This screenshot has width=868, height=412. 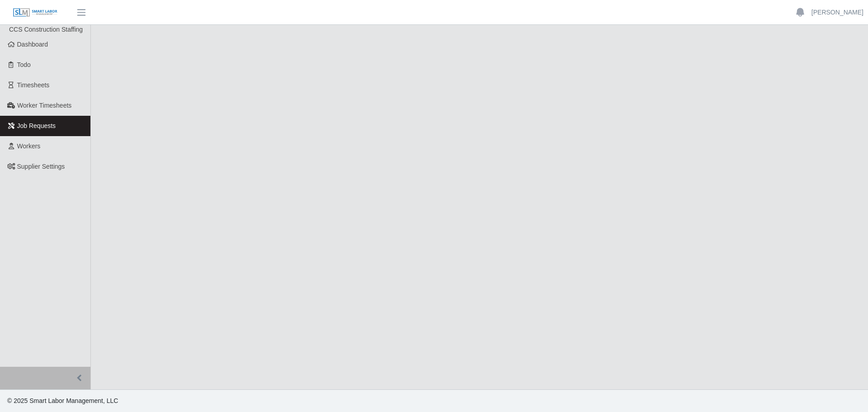 What do you see at coordinates (37, 126) in the screenshot?
I see `span: Job Requests` at bounding box center [37, 126].